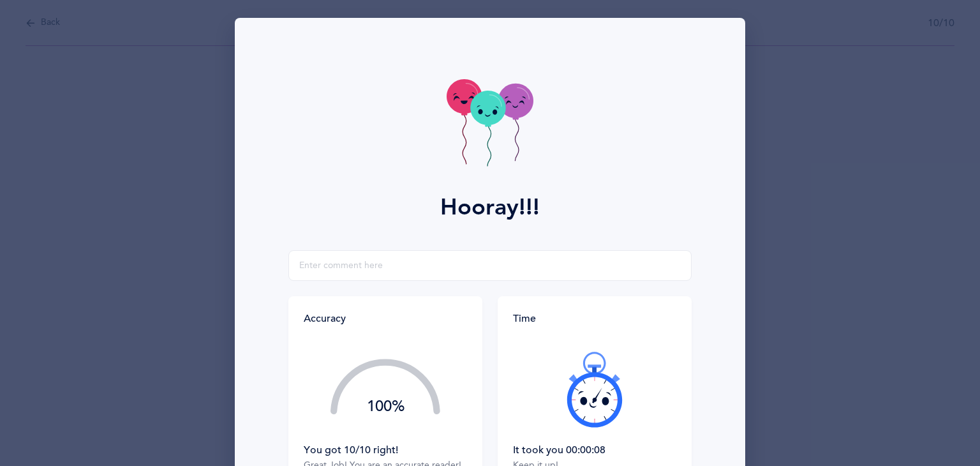 The image size is (980, 466). I want to click on div: 100%, so click(385, 406).